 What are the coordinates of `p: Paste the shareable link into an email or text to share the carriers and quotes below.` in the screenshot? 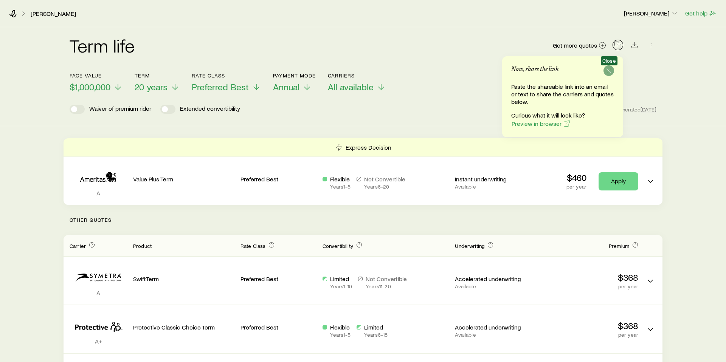 It's located at (563, 94).